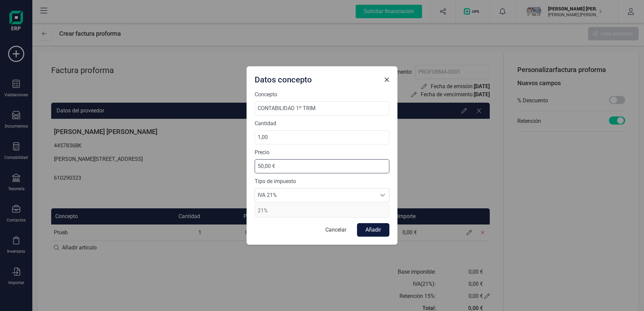 This screenshot has height=311, width=644. I want to click on label: Concepto, so click(322, 94).